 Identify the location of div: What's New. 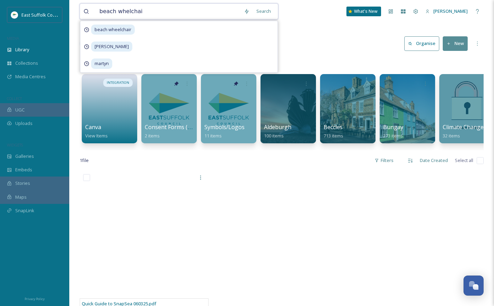
(364, 11).